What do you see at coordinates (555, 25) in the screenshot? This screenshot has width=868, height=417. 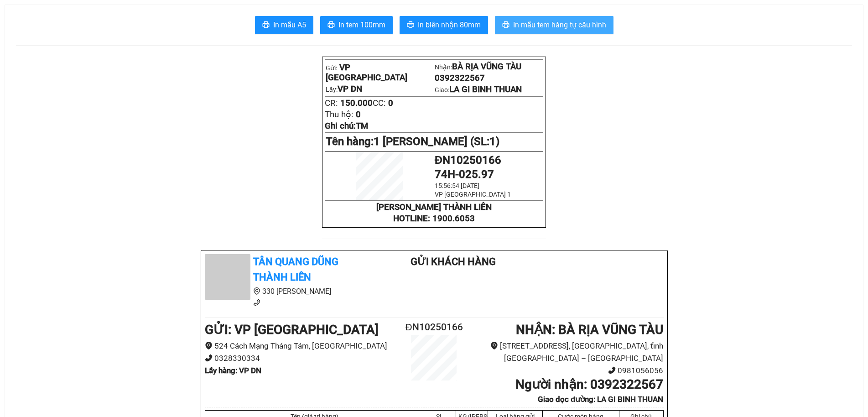 I see `button: printerIn mẫu tem hàng tự cấu hình` at bounding box center [555, 25].